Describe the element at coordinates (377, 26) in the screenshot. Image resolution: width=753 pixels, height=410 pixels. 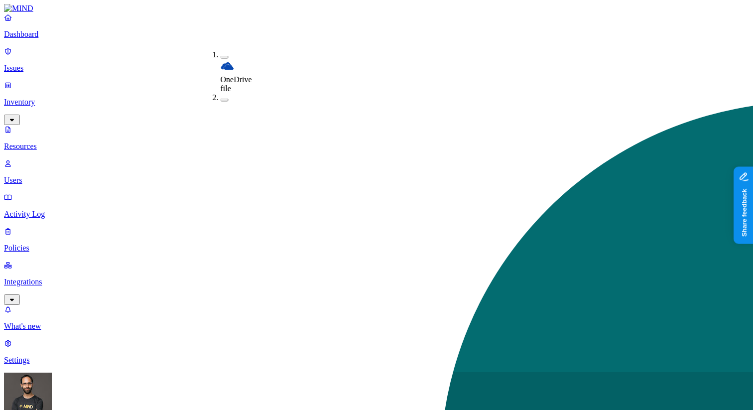
I see `a: Dashboard` at that location.